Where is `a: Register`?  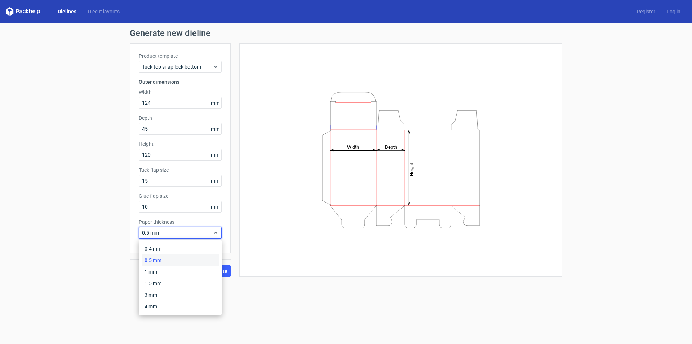
a: Register is located at coordinates (646, 12).